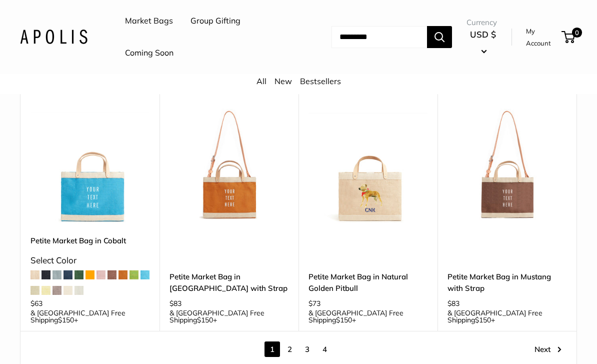 Image resolution: width=597 pixels, height=364 pixels. Describe the element at coordinates (368, 165) in the screenshot. I see `img: Petite Market Bag in Natural Golden Pitbull` at that location.